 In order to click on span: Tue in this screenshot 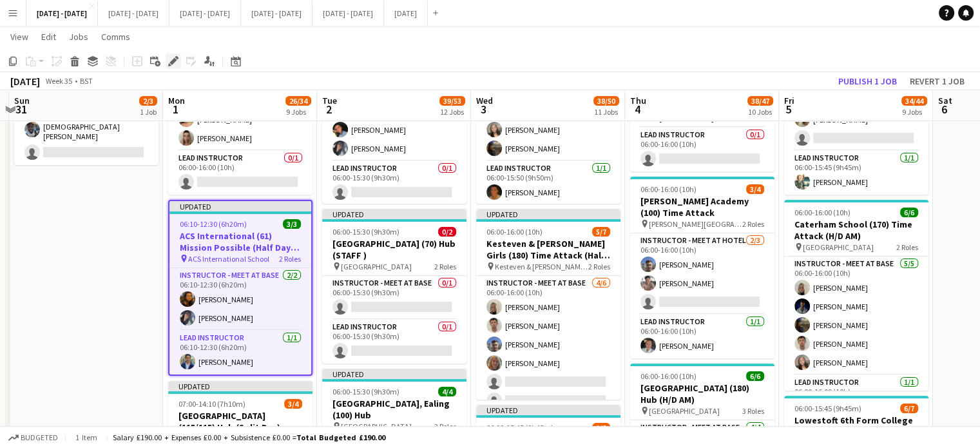, I will do `click(329, 100)`.